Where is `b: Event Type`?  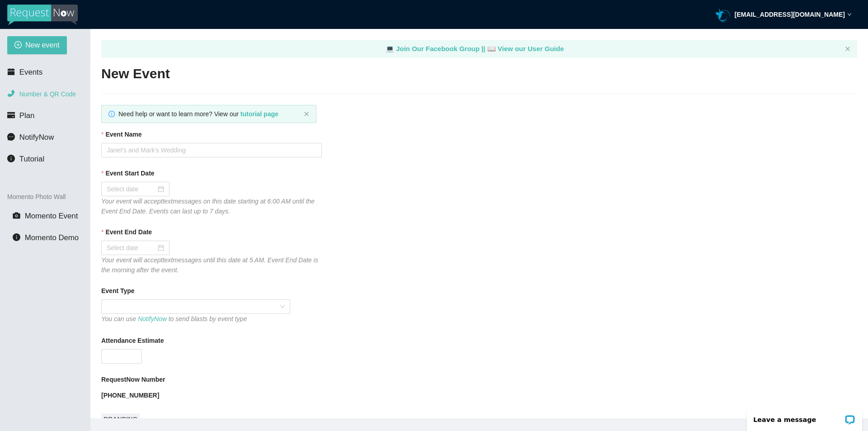
b: Event Type is located at coordinates (118, 291).